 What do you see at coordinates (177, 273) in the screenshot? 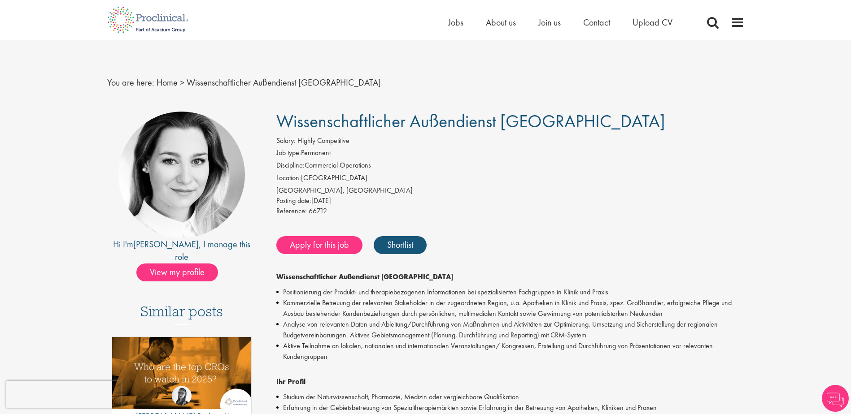
I see `span: View my profile` at bounding box center [177, 273].